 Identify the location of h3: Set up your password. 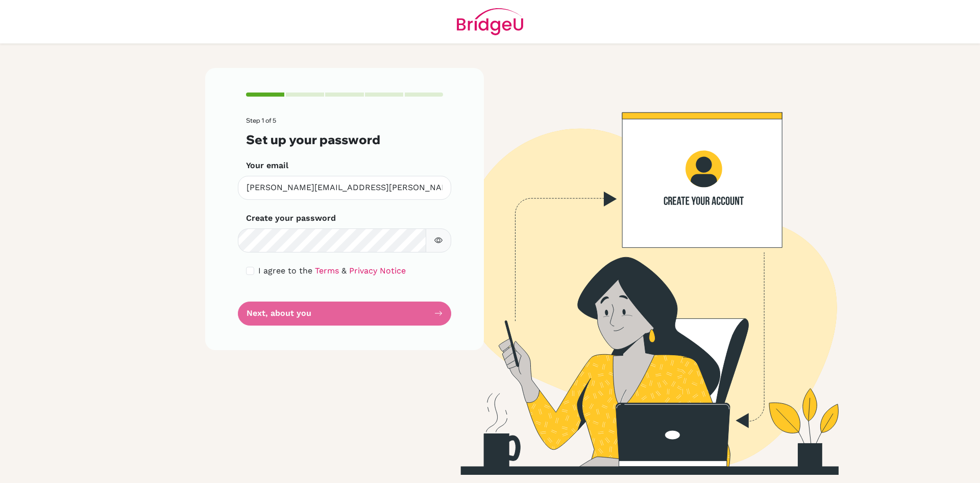
(345, 140).